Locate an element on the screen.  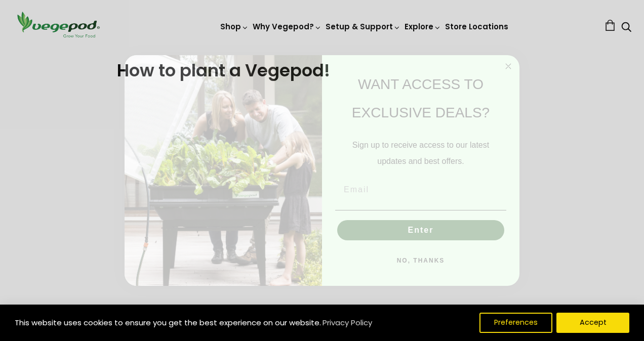
button: Accept is located at coordinates (593, 323).